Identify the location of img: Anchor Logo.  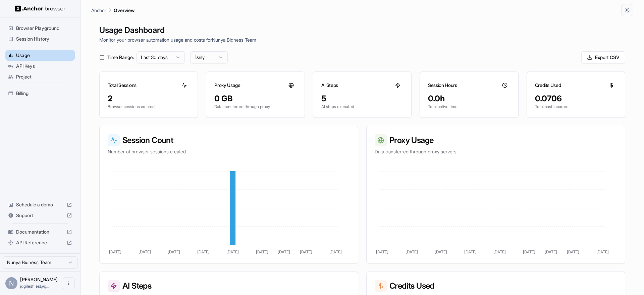
(40, 8).